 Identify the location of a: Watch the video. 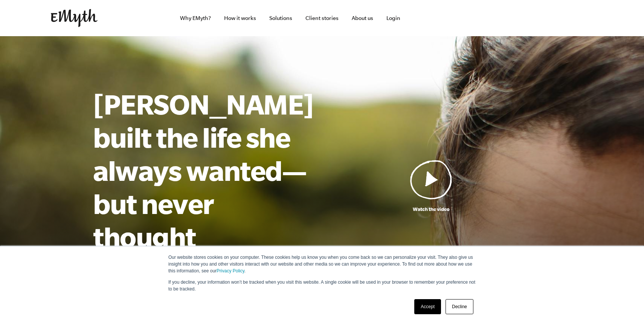
(431, 186).